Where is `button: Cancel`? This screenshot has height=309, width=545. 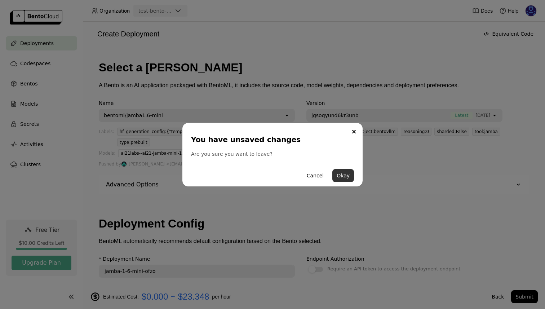 button: Cancel is located at coordinates (315, 176).